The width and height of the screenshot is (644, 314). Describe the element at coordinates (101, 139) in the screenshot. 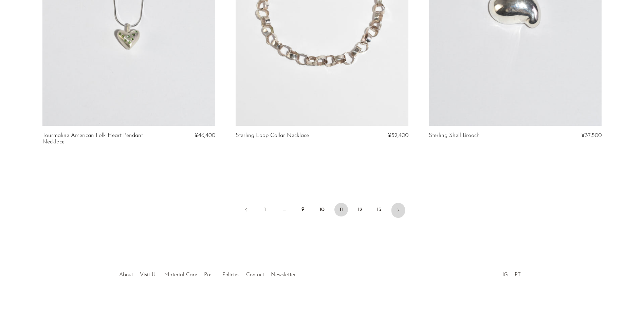

I see `a: Tourmaline American Folk Heart Pendant Necklace` at that location.